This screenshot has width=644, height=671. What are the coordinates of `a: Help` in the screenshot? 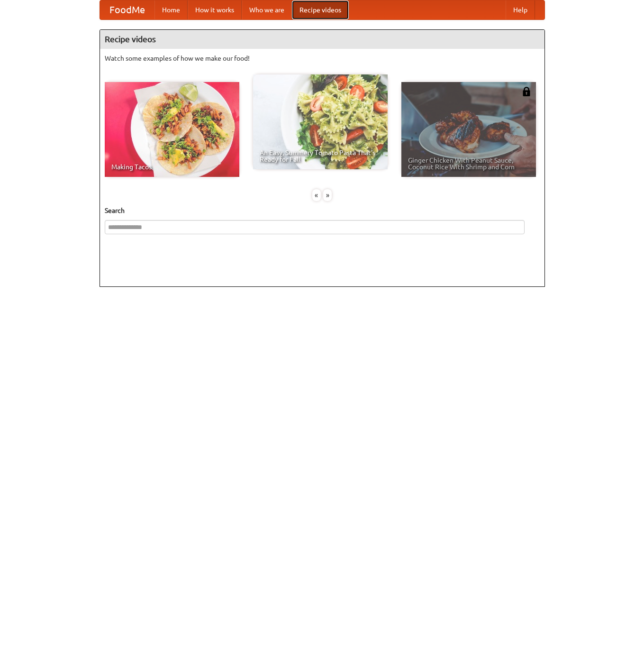 It's located at (521, 10).